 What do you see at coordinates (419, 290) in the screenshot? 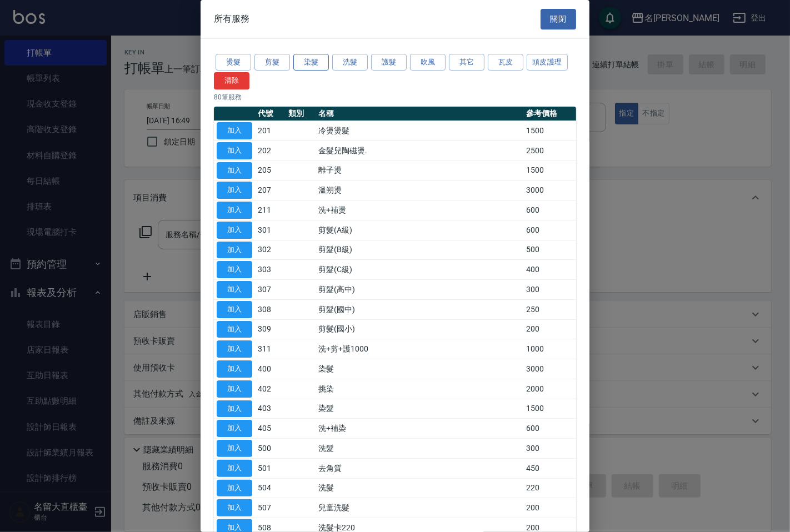
I see `td: 剪髮(高中)` at bounding box center [419, 290].